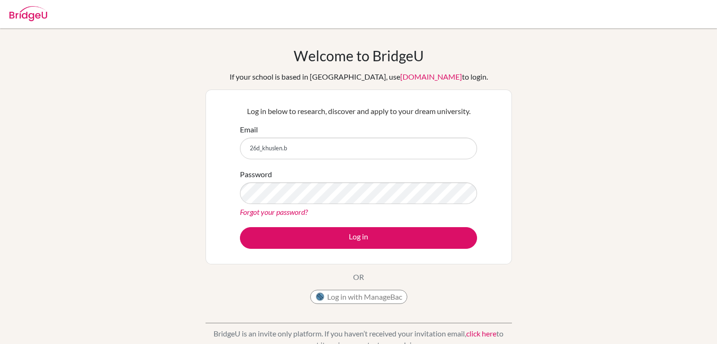  What do you see at coordinates (256, 174) in the screenshot?
I see `label: Password` at bounding box center [256, 174].